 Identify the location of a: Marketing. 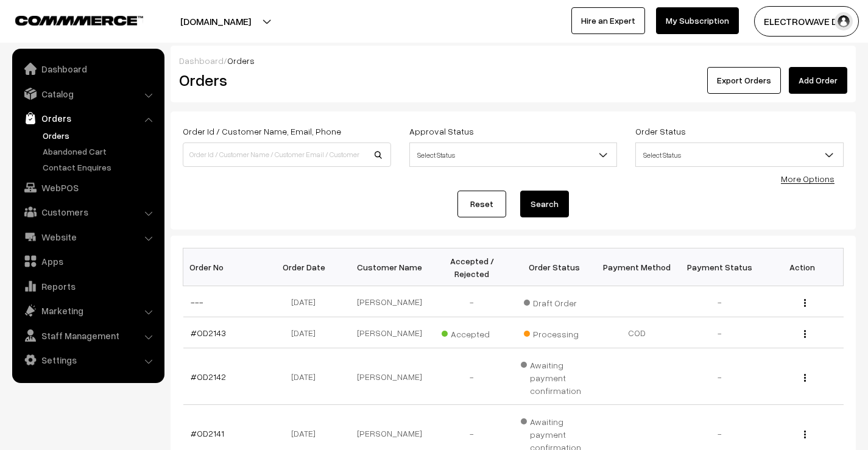
(88, 311).